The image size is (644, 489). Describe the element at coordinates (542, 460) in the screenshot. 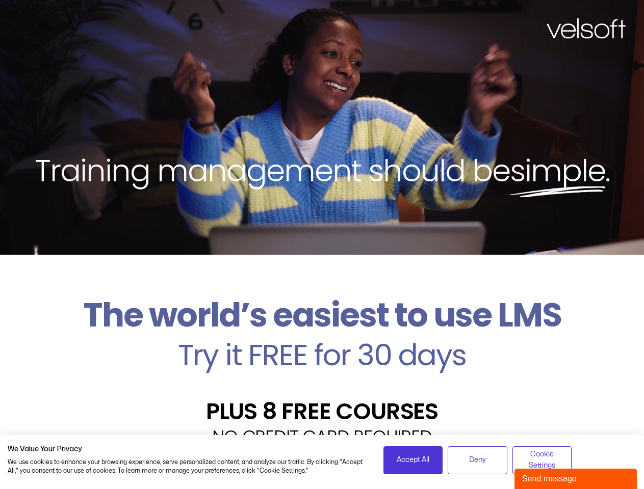

I see `span: Cookie Settings` at that location.